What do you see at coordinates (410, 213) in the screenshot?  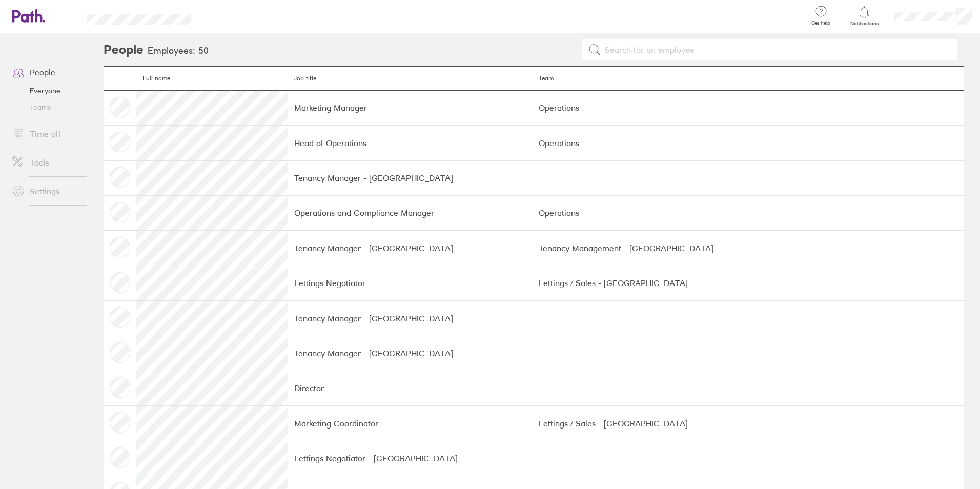 I see `td: Operations and Compliance Manager` at bounding box center [410, 213].